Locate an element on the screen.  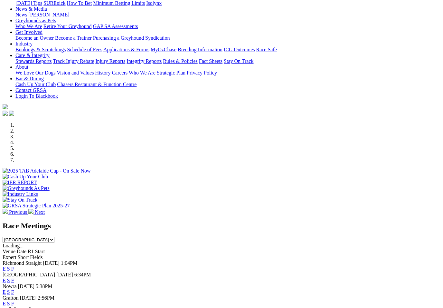
div: About is located at coordinates (228, 73).